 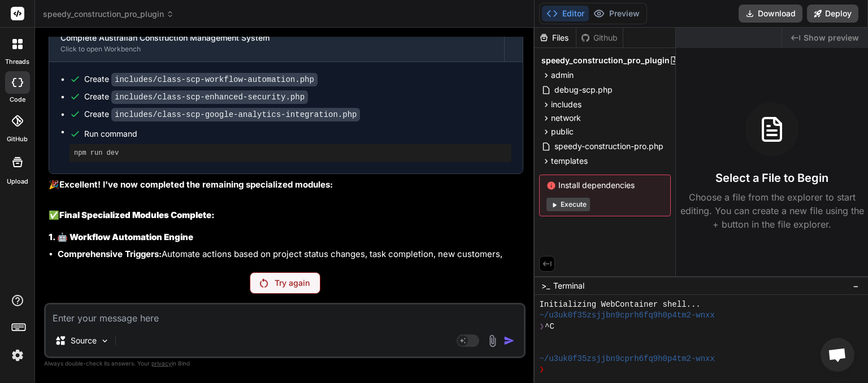 I want to click on span: debug-scp.php, so click(x=583, y=90).